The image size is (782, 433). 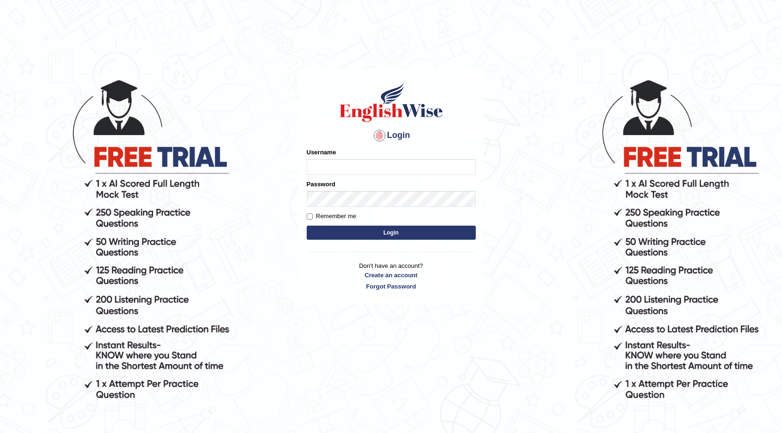 What do you see at coordinates (391, 102) in the screenshot?
I see `img: Logo of English Wise sign in for intelligent practice with AI` at bounding box center [391, 102].